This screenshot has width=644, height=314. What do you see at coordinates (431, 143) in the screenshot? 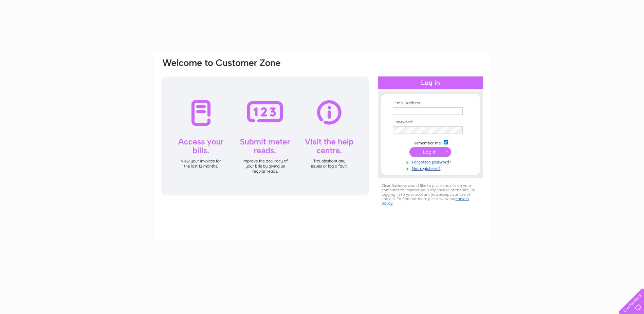
I see `td: Remember me?` at bounding box center [431, 143].